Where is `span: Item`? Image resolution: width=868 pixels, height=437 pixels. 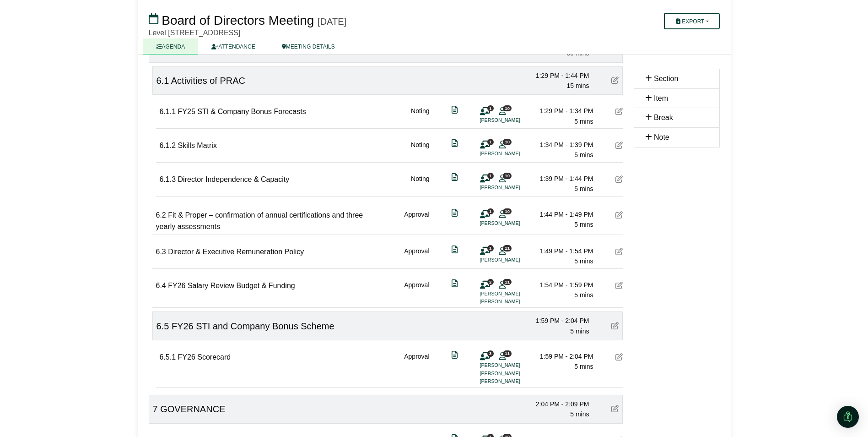
span: Item is located at coordinates (661, 98).